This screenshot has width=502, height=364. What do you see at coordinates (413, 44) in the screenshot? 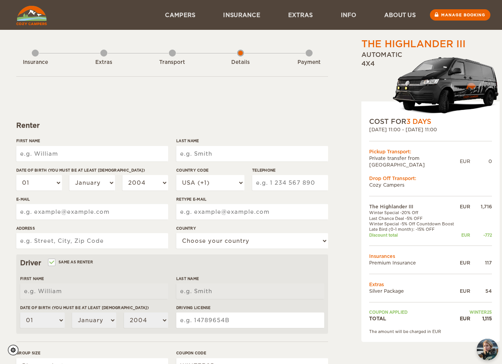
I see `div: The Highlander III` at bounding box center [413, 44].